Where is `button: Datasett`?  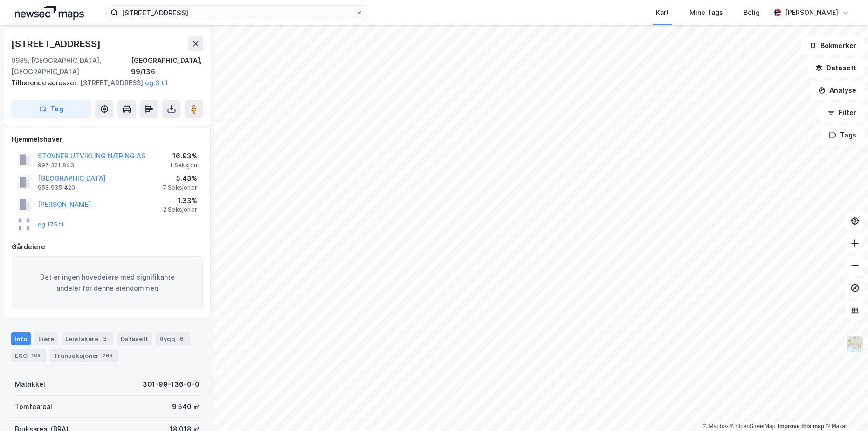 button: Datasett is located at coordinates (836, 68).